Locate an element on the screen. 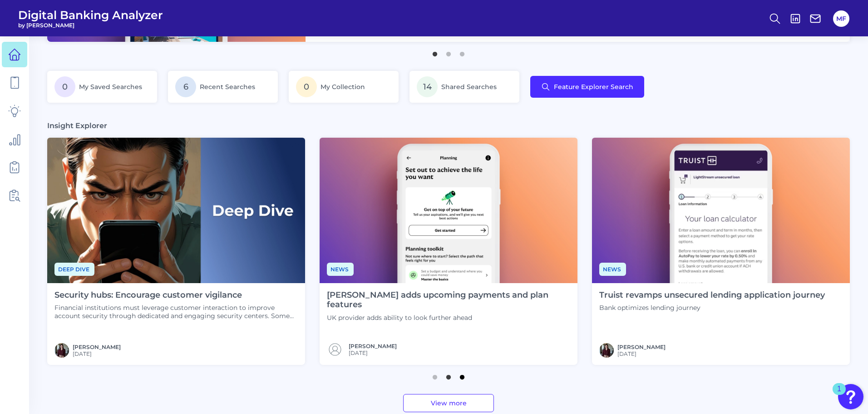  a: 0My Saved Searches is located at coordinates (102, 87).